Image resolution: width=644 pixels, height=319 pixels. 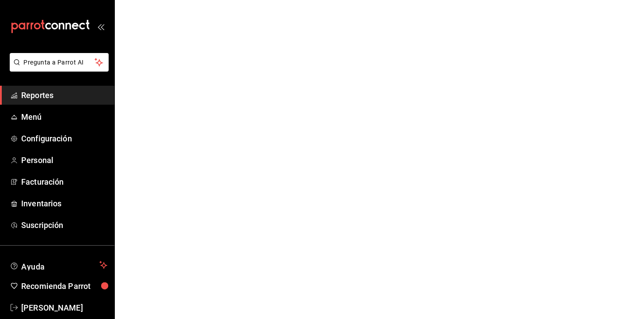 What do you see at coordinates (64, 117) in the screenshot?
I see `span: Menú` at bounding box center [64, 117].